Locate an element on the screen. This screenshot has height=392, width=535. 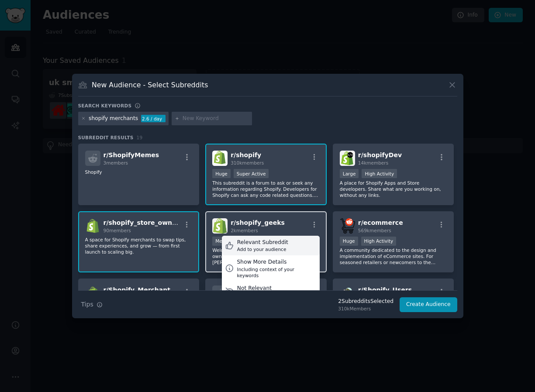
span: 569k members is located at coordinates (375, 230).